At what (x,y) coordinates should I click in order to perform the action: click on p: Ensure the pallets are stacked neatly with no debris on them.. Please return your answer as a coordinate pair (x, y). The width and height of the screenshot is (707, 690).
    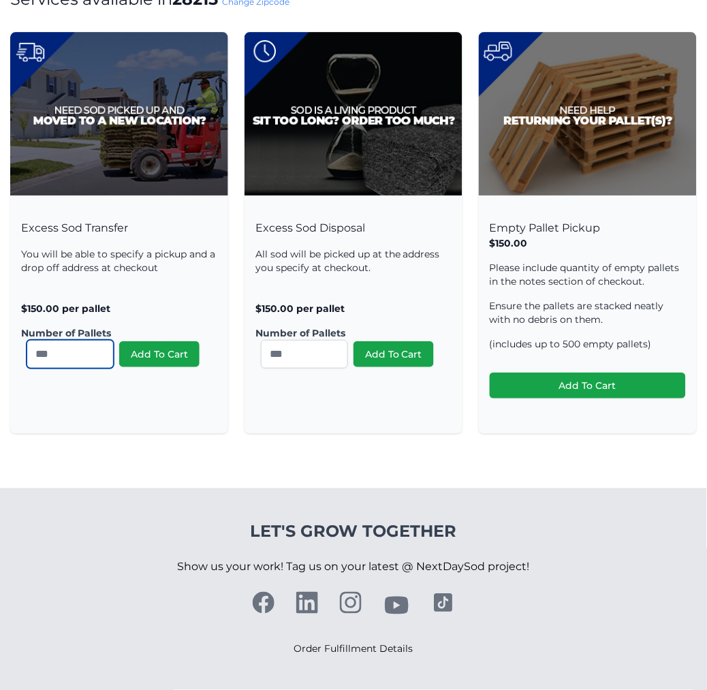
    Looking at the image, I should click on (588, 313).